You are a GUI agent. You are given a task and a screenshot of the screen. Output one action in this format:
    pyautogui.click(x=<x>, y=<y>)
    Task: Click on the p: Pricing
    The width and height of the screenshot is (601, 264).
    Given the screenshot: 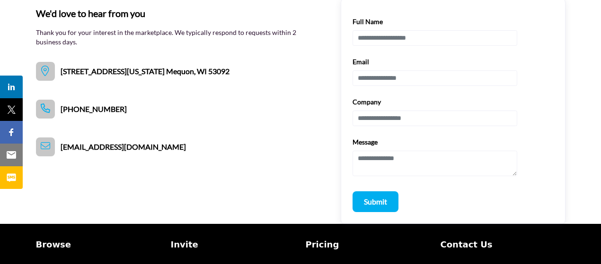 What is the action you would take?
    pyautogui.click(x=368, y=245)
    